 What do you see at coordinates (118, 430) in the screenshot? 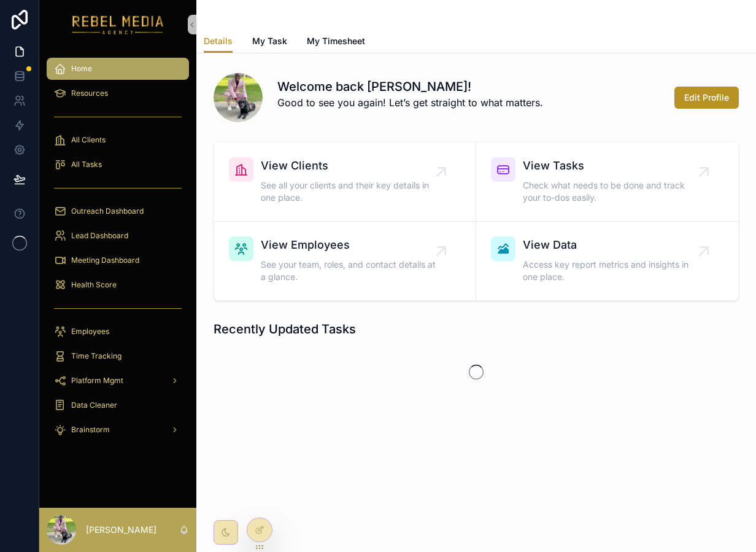
I see `a: Brainstorm` at bounding box center [118, 430].